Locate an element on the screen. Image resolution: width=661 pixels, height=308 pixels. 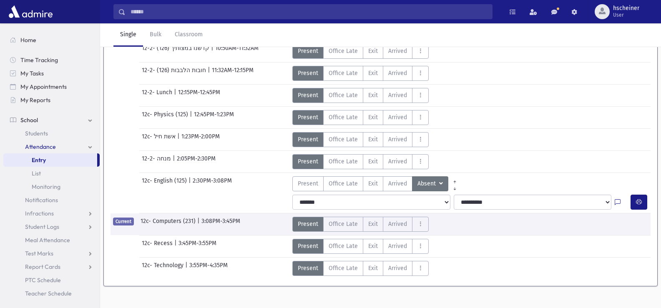
span: Meal Attendance is located at coordinates (48, 240).